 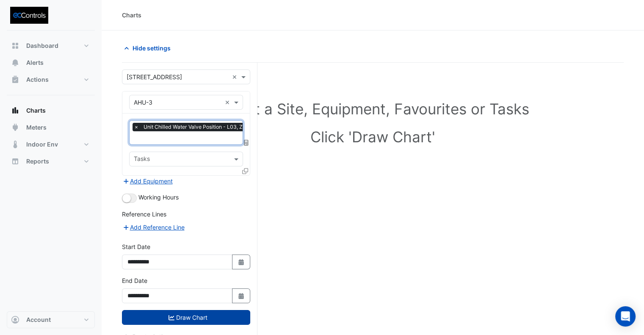 I want to click on div: Open Intercom Messenger, so click(x=625, y=317).